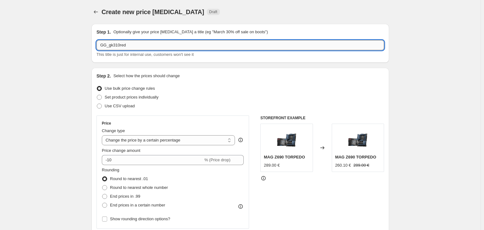 This screenshot has width=484, height=230. Describe the element at coordinates (113, 130) in the screenshot. I see `span: Change type` at that location.